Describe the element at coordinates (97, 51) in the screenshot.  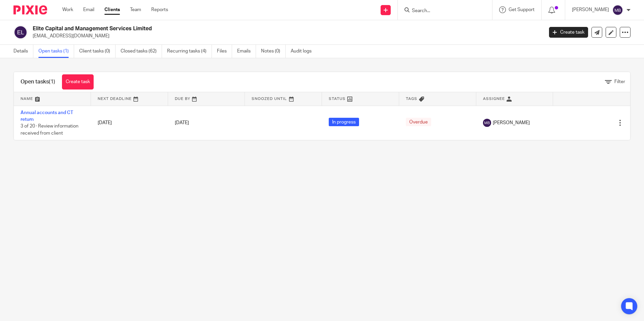
I see `a: Client tasks (0)` at that location.